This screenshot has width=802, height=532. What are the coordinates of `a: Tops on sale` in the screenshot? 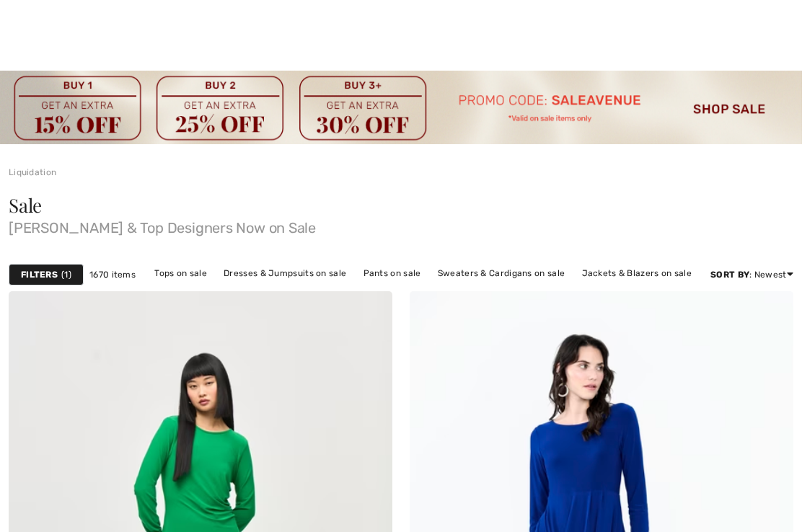 It's located at (180, 274).